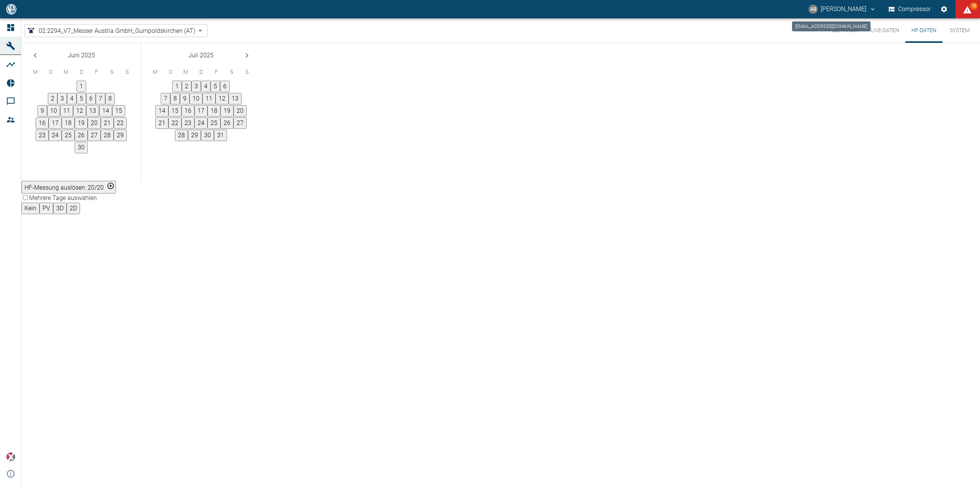 The width and height of the screenshot is (980, 486). I want to click on button: Einstellungen, so click(944, 9).